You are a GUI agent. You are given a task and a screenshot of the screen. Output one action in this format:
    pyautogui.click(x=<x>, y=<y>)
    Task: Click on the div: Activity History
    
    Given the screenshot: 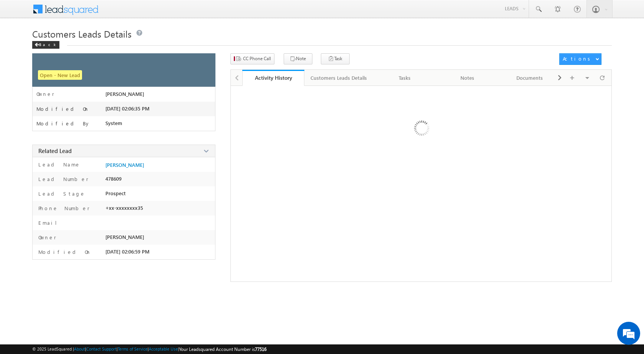 What is the action you would take?
    pyautogui.click(x=273, y=78)
    